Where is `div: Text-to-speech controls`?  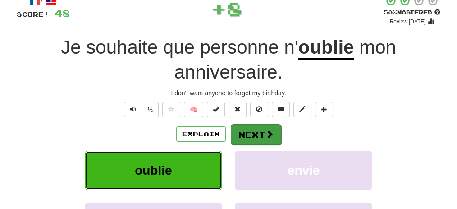 div: Text-to-speech controls is located at coordinates (140, 109).